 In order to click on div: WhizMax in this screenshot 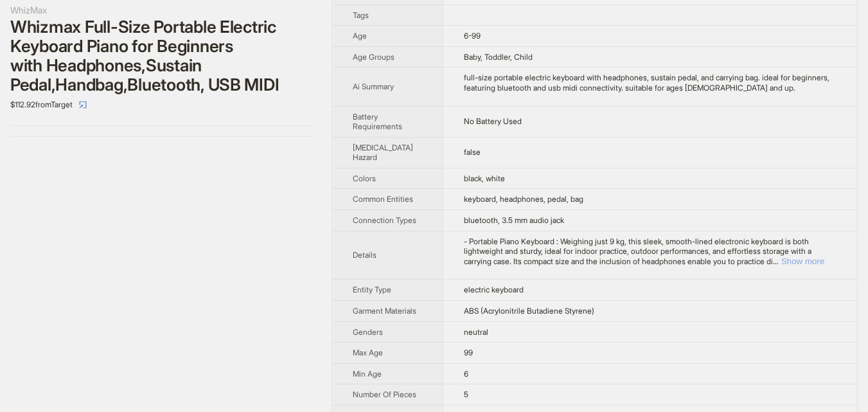, I will do `click(161, 11)`.